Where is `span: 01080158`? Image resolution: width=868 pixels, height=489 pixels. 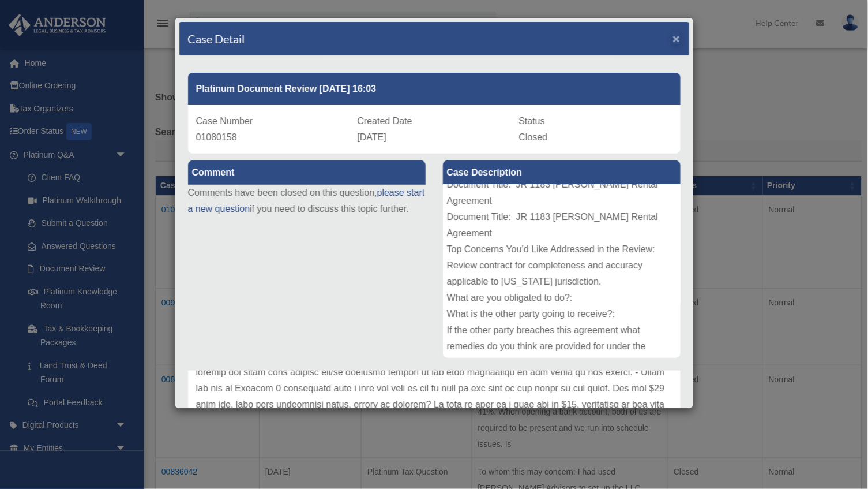 span: 01080158 is located at coordinates (216, 137).